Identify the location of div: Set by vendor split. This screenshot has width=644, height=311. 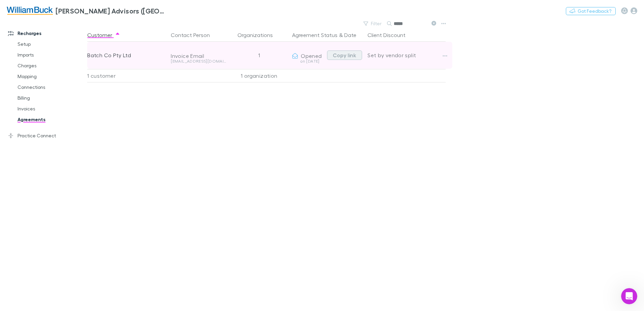
(406, 55).